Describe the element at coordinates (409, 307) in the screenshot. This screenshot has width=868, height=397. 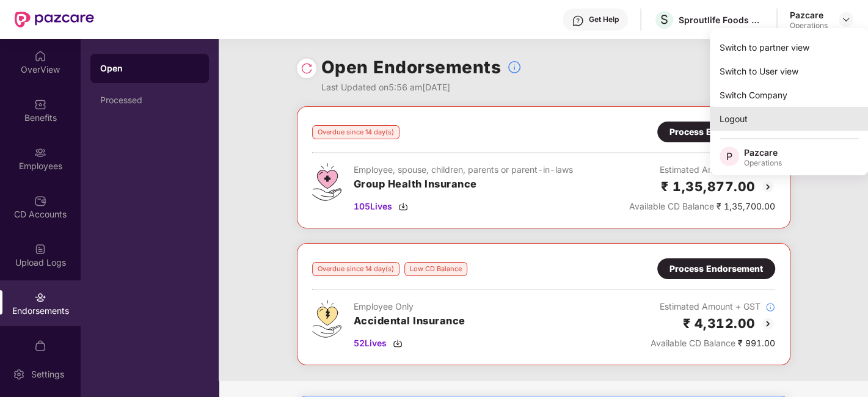
I see `div: Employee Only` at that location.